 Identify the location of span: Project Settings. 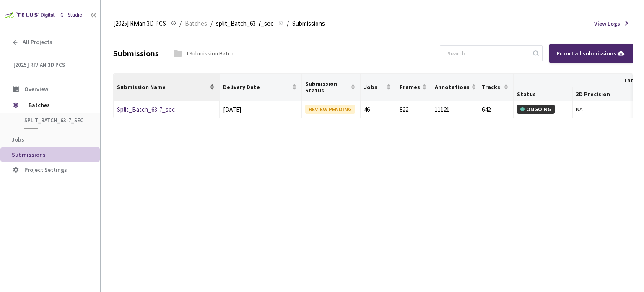
(46, 170).